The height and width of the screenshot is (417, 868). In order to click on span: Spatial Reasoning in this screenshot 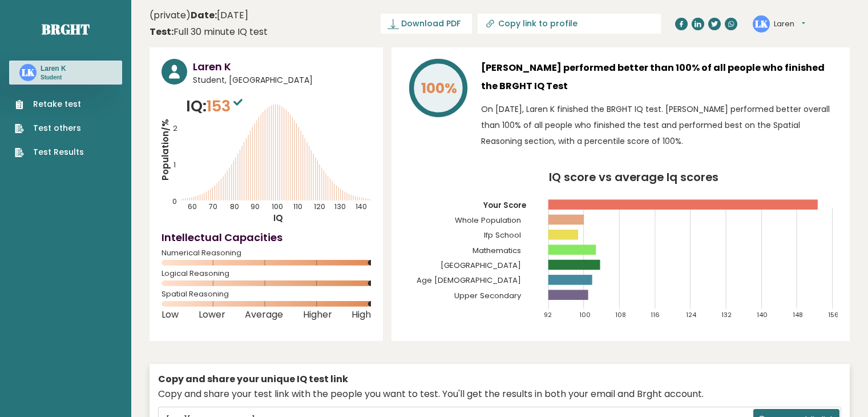, I will do `click(266, 294)`.